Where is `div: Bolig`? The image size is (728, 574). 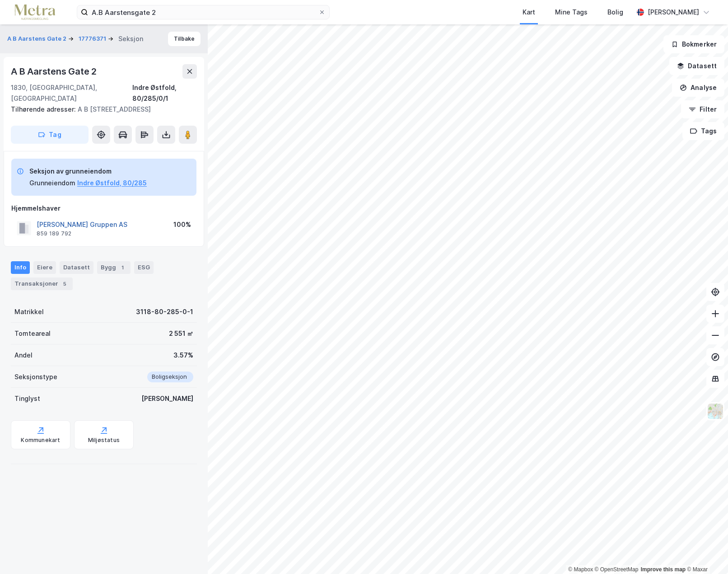
div: Bolig is located at coordinates (615, 12).